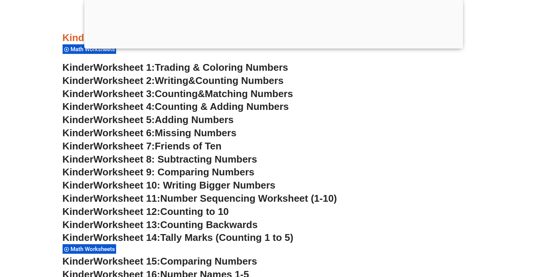 Image resolution: width=547 pixels, height=277 pixels. I want to click on span: Comparing Numbers, so click(208, 262).